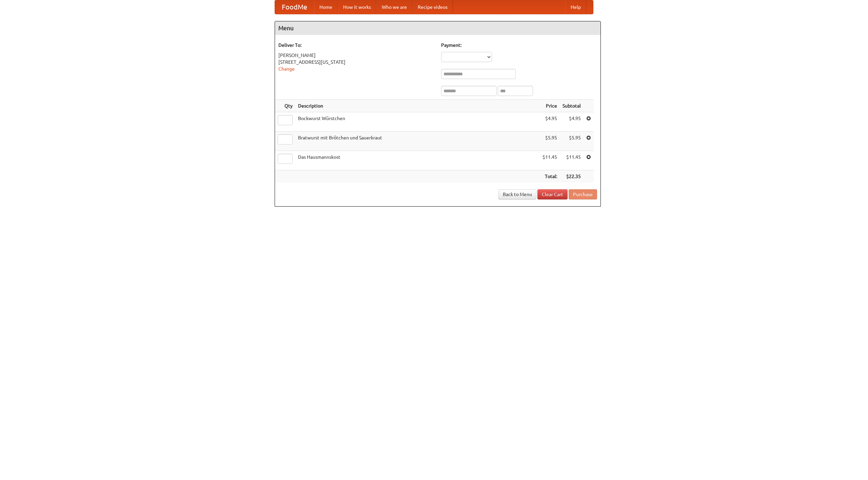 Image resolution: width=868 pixels, height=480 pixels. What do you see at coordinates (357, 7) in the screenshot?
I see `a: How it works` at bounding box center [357, 7].